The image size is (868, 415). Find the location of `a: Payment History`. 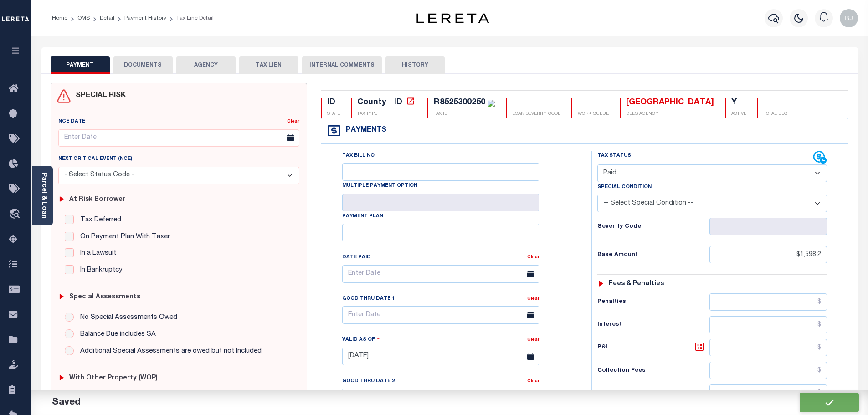

a: Payment History is located at coordinates (146, 18).